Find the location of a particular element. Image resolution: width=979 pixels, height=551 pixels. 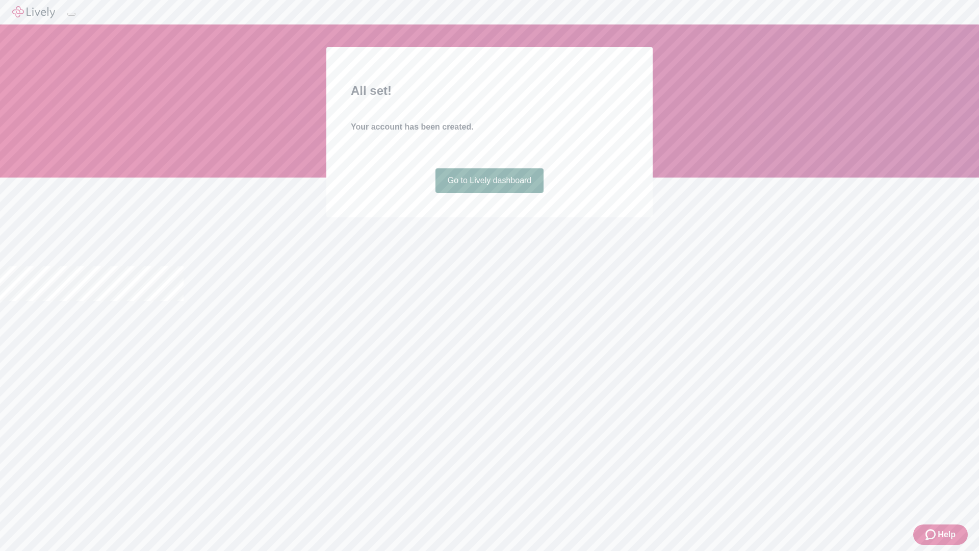

svg: Zendesk support icon is located at coordinates (931, 534).